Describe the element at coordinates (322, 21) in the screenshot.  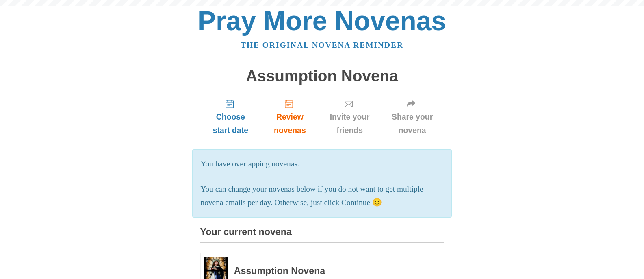
I see `a: Pray More Novenas` at that location.